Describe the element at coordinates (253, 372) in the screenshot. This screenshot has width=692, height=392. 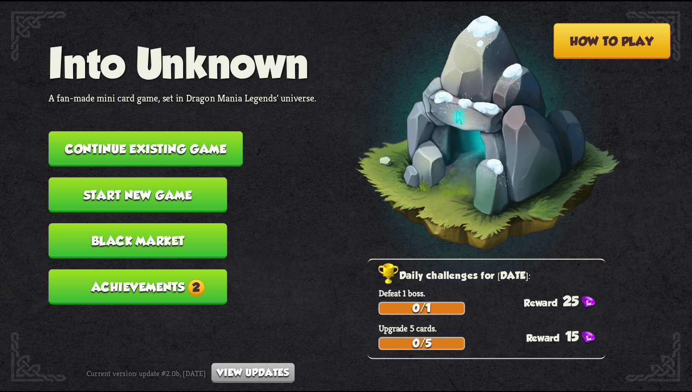
I see `button: View updates` at that location.